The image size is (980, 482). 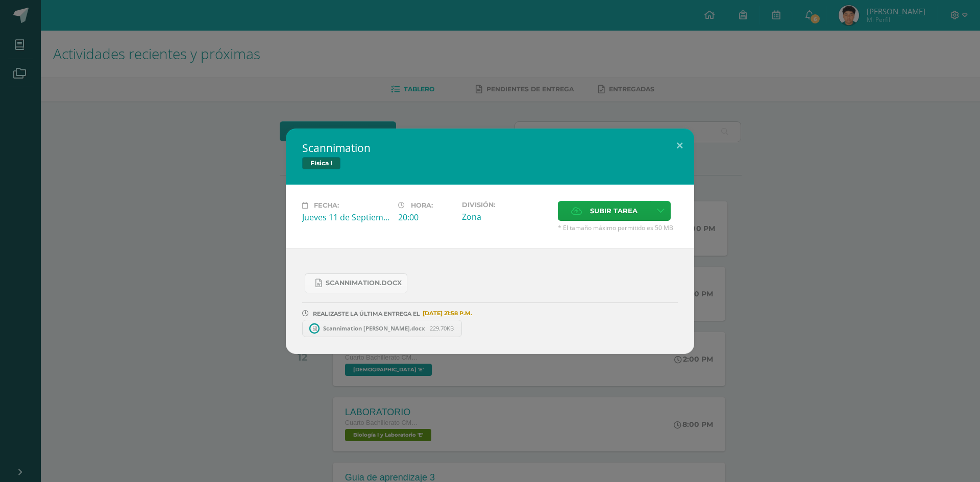 I want to click on span: Fecha:, so click(x=326, y=205).